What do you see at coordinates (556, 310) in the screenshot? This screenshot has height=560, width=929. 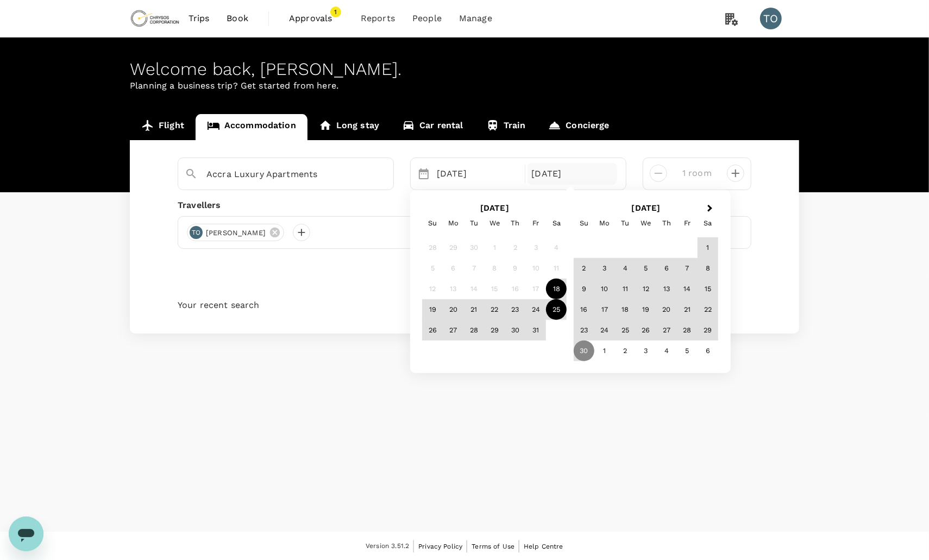 I see `div: Choose Saturday, October 25th, 2025` at bounding box center [556, 310].